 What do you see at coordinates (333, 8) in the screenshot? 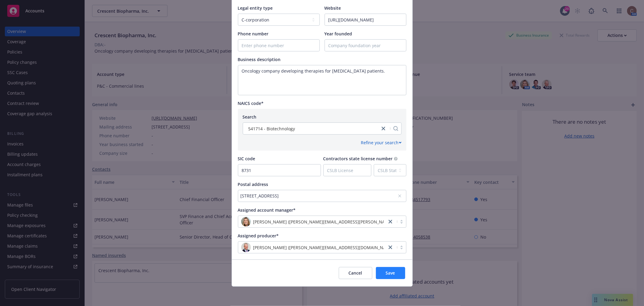
I see `span: Website` at bounding box center [333, 8].